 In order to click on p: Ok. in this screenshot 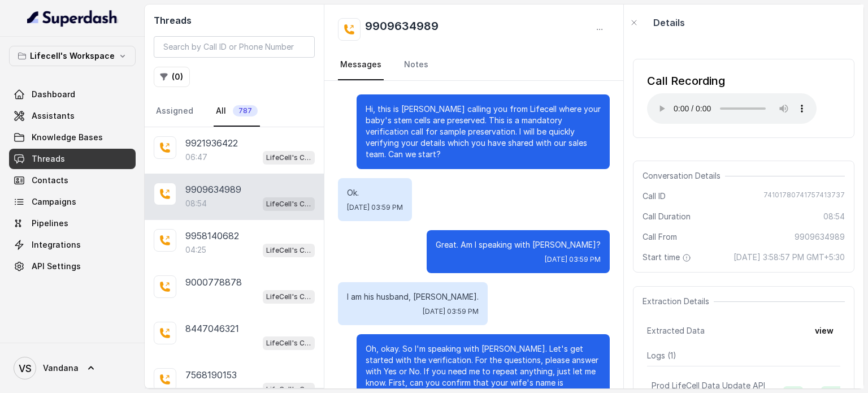, I will do `click(375, 193)`.